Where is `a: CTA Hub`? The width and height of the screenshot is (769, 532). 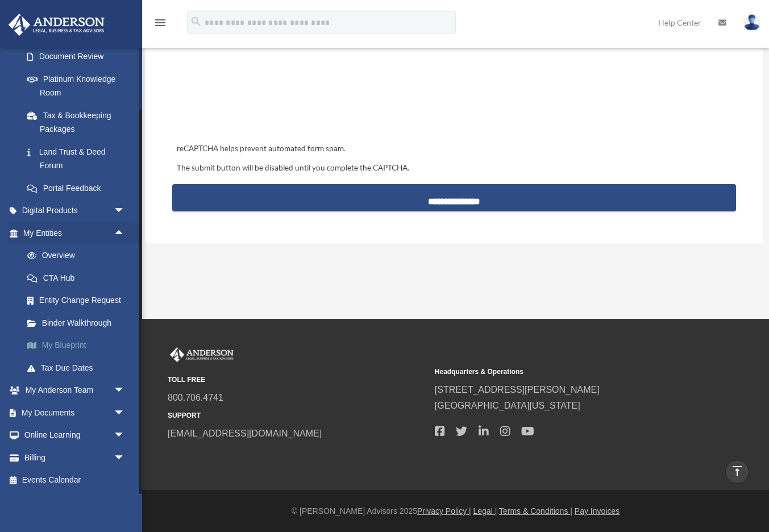
a: CTA Hub is located at coordinates (79, 278).